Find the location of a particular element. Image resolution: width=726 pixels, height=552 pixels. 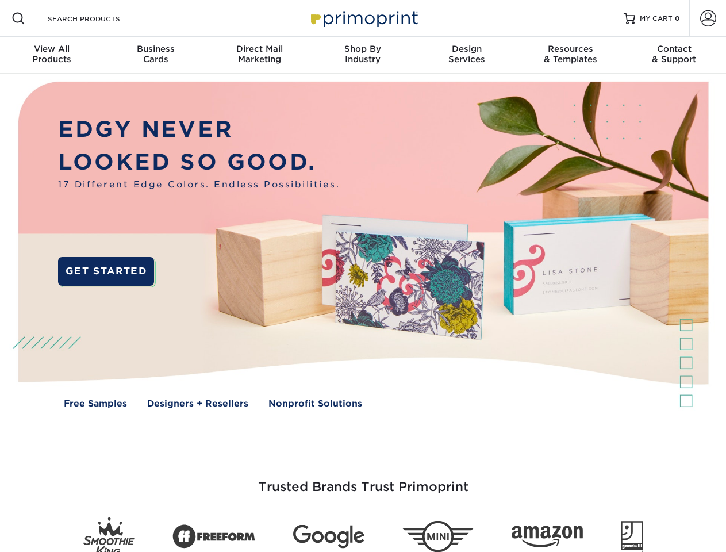

img: Primoprint is located at coordinates (363, 18).